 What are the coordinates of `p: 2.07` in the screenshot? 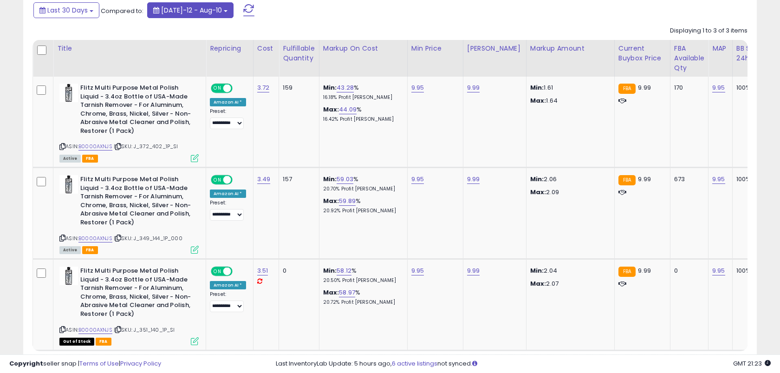 It's located at (569, 284).